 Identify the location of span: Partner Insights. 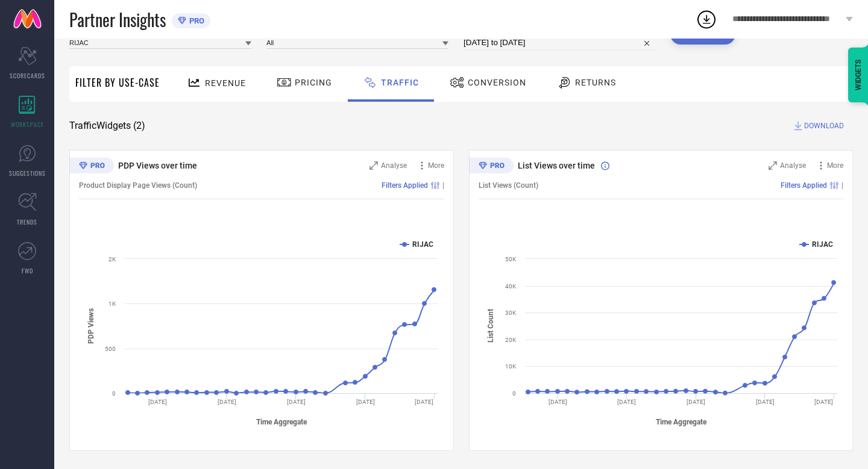
(118, 19).